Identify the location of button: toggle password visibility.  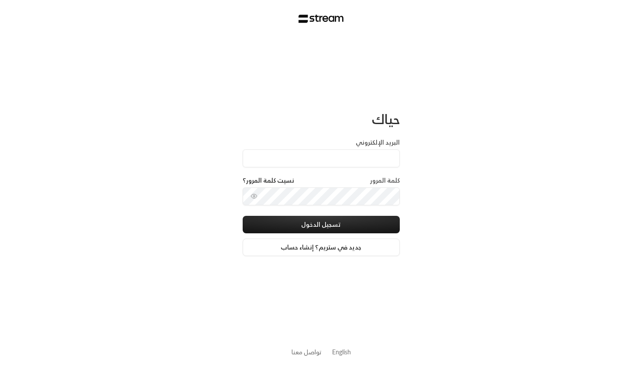
(254, 196).